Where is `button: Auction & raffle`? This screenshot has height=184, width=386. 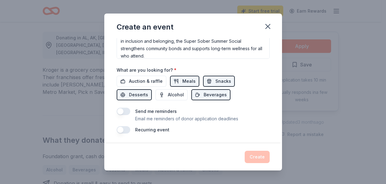 button: Auction & raffle is located at coordinates (141, 81).